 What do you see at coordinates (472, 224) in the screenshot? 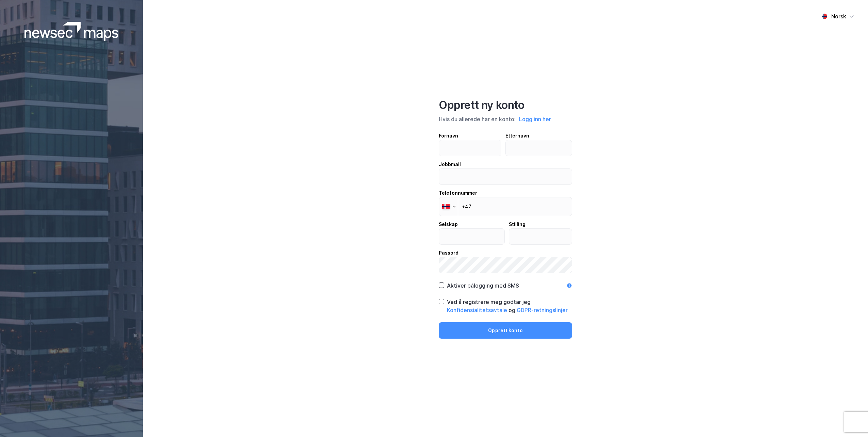
I see `div: Selskap` at bounding box center [472, 224].